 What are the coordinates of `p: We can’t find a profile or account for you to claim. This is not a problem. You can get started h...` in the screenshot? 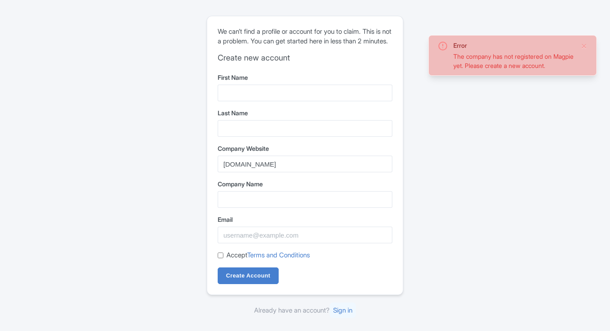 It's located at (305, 36).